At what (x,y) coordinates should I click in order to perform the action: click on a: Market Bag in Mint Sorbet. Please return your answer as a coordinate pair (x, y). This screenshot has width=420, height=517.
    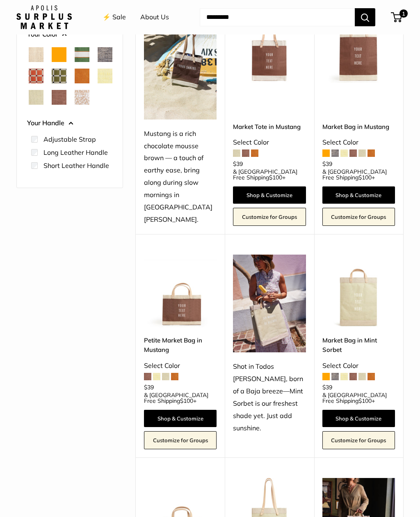
    Looking at the image, I should click on (359, 345).